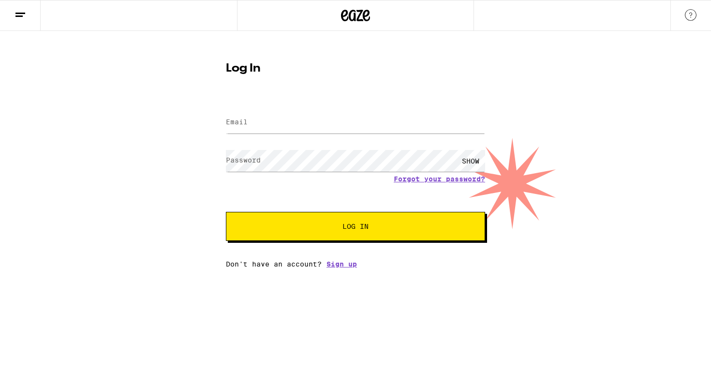  Describe the element at coordinates (243, 160) in the screenshot. I see `label: Password` at that location.